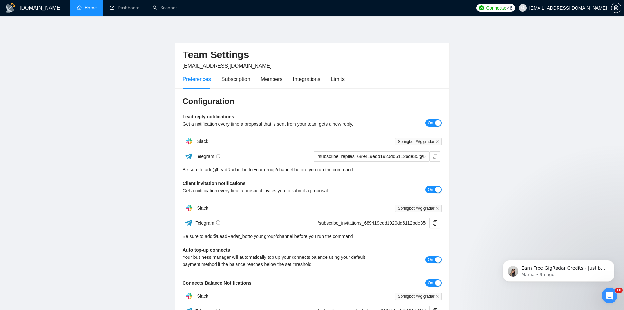 Image resolution: width=624 pixels, height=310 pixels. I want to click on div: Members, so click(272, 79).